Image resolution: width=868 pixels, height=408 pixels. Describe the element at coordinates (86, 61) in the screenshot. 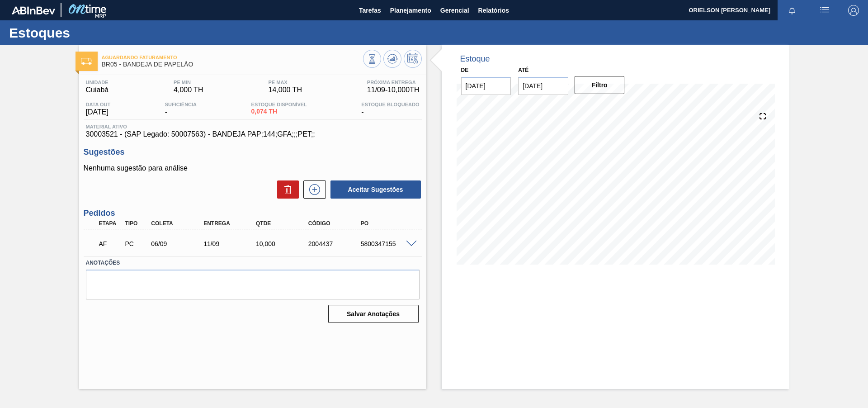

I see `img: Ícone` at that location.